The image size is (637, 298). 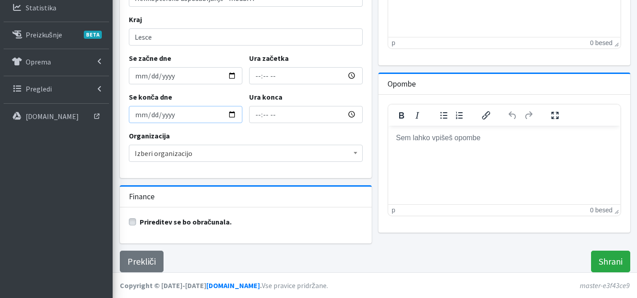 What do you see at coordinates (375, 285) in the screenshot?
I see `footer: Vse pravice pridržane.` at bounding box center [375, 285].